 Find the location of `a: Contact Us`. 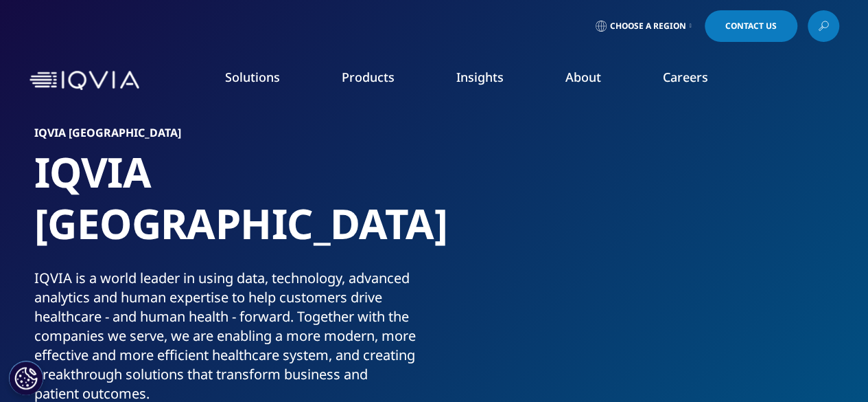

a: Contact Us is located at coordinates (751, 26).